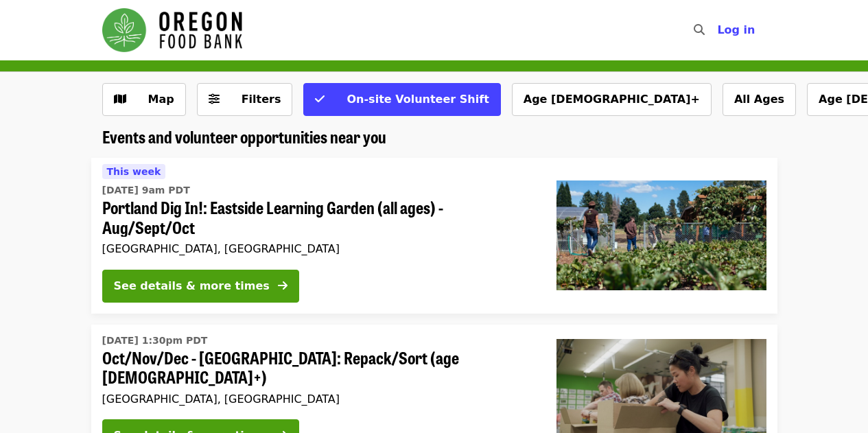 The image size is (868, 433). Describe the element at coordinates (282, 286) in the screenshot. I see `i: arrow-right icon` at that location.